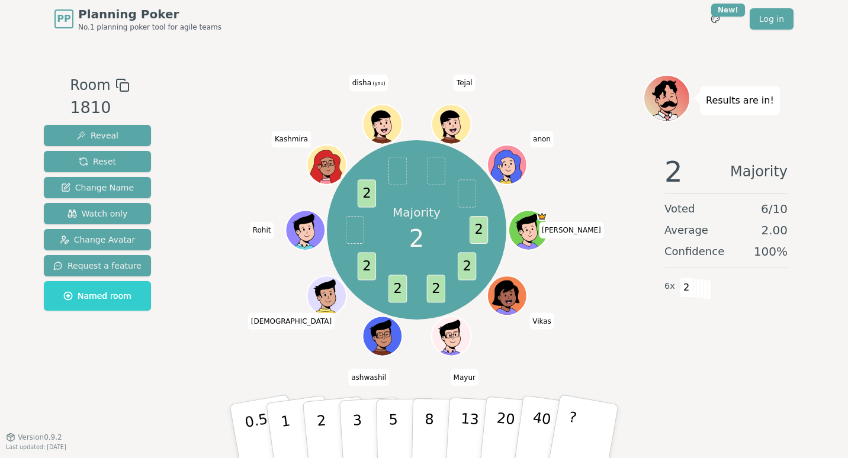 The image size is (848, 458). Describe the element at coordinates (138, 19) in the screenshot. I see `a: PPPlanning PokerNo.1 planning poker tool for agile teams` at that location.